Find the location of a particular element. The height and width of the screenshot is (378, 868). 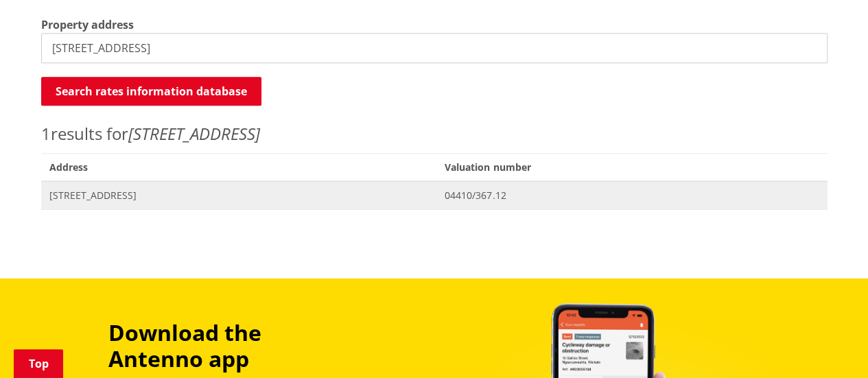

input: e.g. Duke Street NGARUAWAHIA is located at coordinates (434, 49).